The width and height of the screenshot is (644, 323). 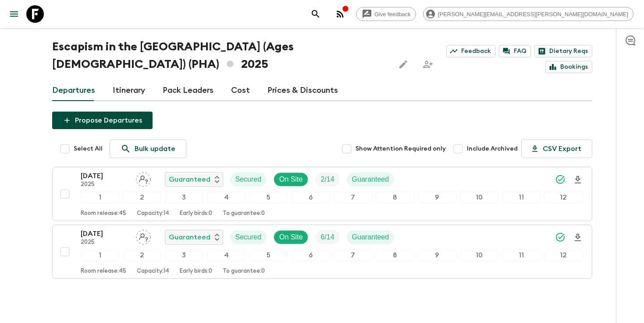 What do you see at coordinates (155, 149) in the screenshot?
I see `p: Bulk update` at bounding box center [155, 149].